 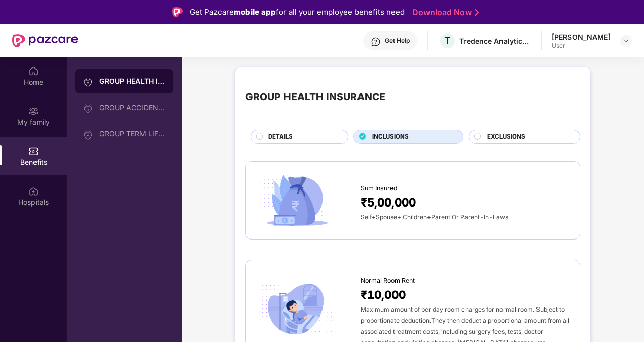 I want to click on span: T, so click(x=447, y=41).